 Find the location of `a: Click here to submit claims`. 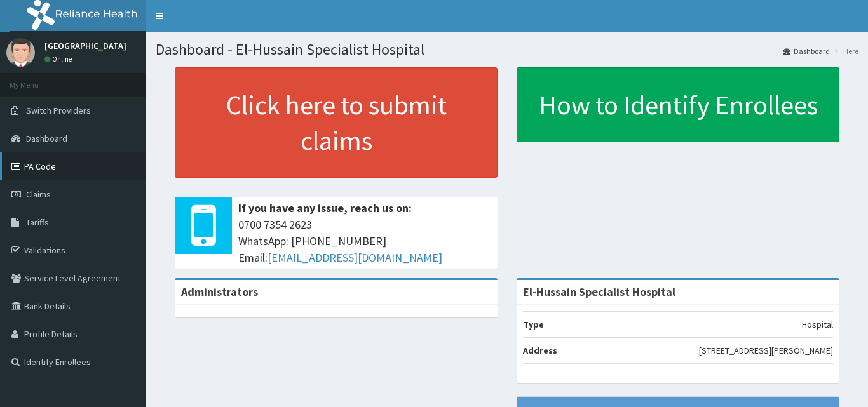

a: Click here to submit claims is located at coordinates (336, 122).